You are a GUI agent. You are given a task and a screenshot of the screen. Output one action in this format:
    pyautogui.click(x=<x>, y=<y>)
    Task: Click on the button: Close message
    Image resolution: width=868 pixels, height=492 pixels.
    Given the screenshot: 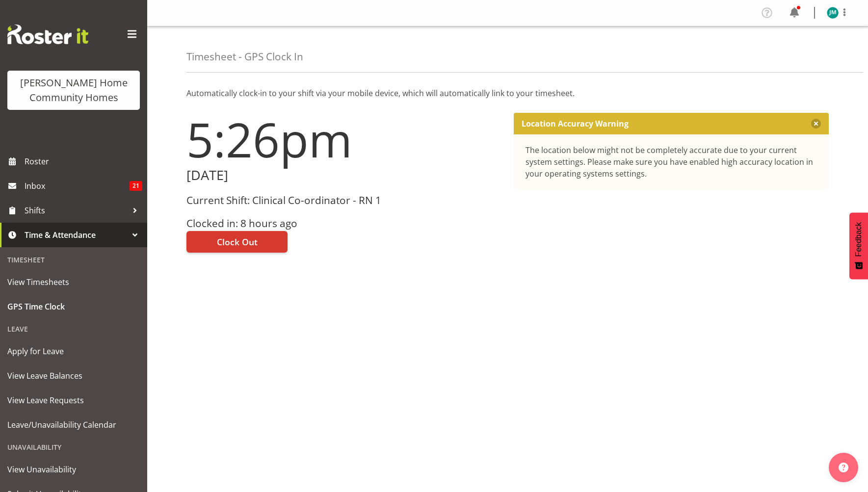 What is the action you would take?
    pyautogui.click(x=816, y=124)
    